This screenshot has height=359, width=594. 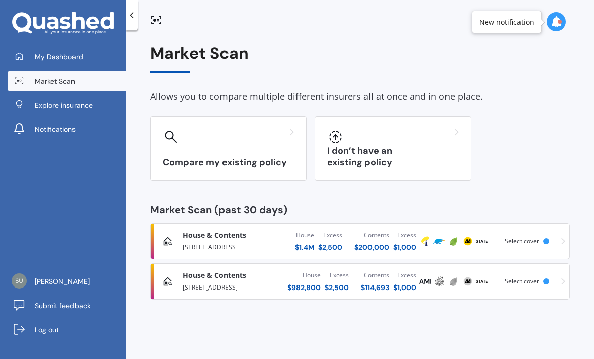 What do you see at coordinates (425, 241) in the screenshot?
I see `img: Tower` at bounding box center [425, 241].